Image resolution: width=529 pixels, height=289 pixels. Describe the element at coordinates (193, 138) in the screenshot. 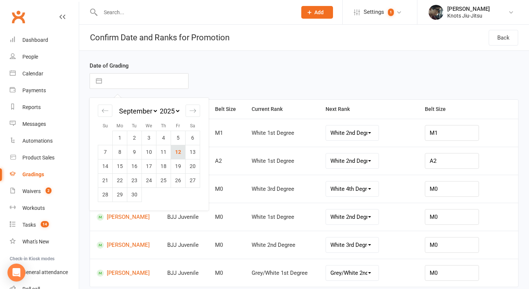

I see `td: Saturday, September 6, 2025` at that location.